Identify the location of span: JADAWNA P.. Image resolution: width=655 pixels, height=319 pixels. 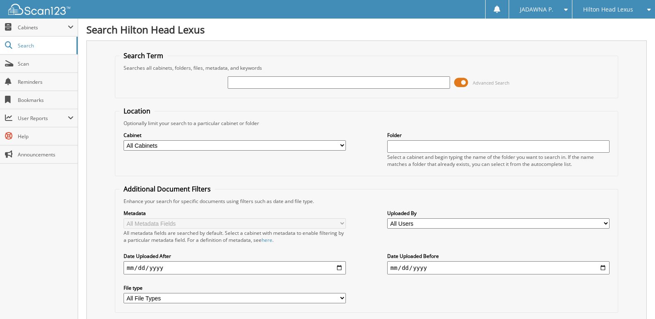
(536, 10).